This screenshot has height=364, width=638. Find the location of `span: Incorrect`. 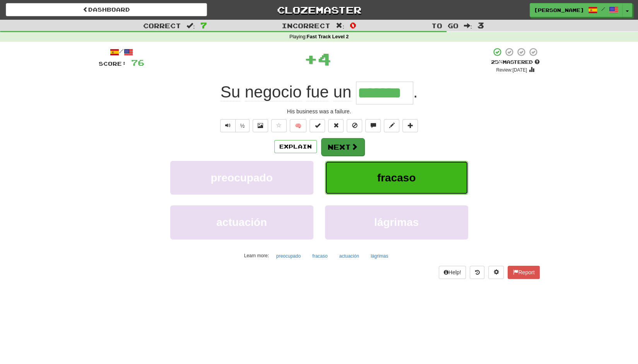

span: Incorrect is located at coordinates (306, 25).